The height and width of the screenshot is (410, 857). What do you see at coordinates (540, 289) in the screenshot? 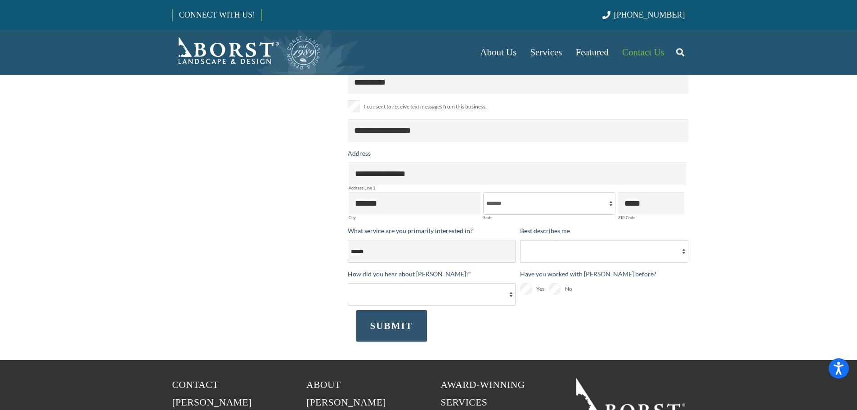
I see `span: Yes` at bounding box center [540, 289].